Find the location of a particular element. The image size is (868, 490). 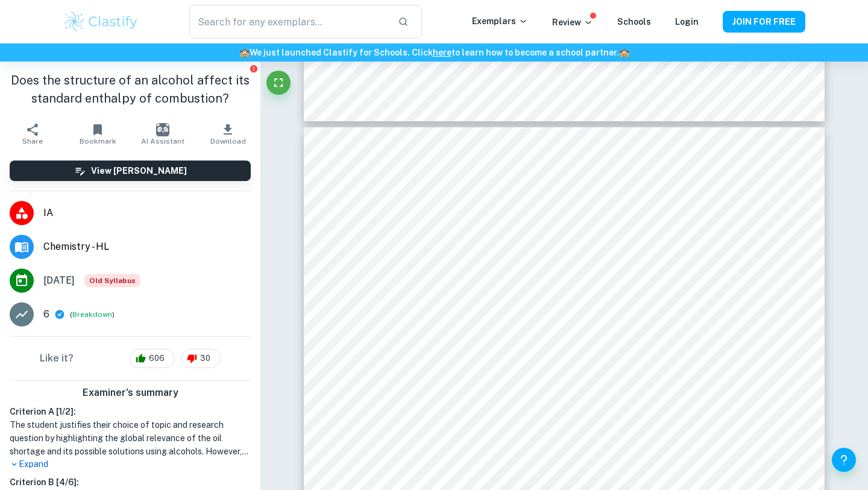

a: Schools is located at coordinates (634, 21).